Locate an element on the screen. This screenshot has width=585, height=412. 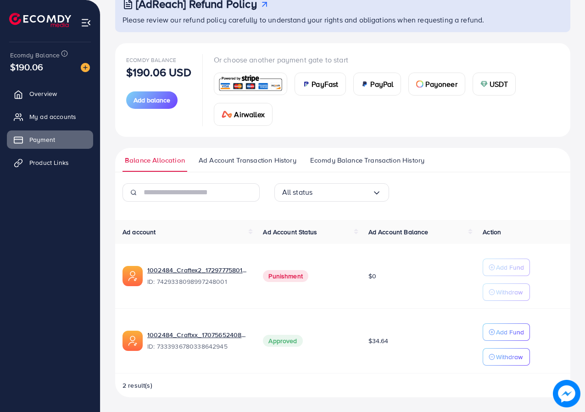
input: Search for option is located at coordinates (342, 192).